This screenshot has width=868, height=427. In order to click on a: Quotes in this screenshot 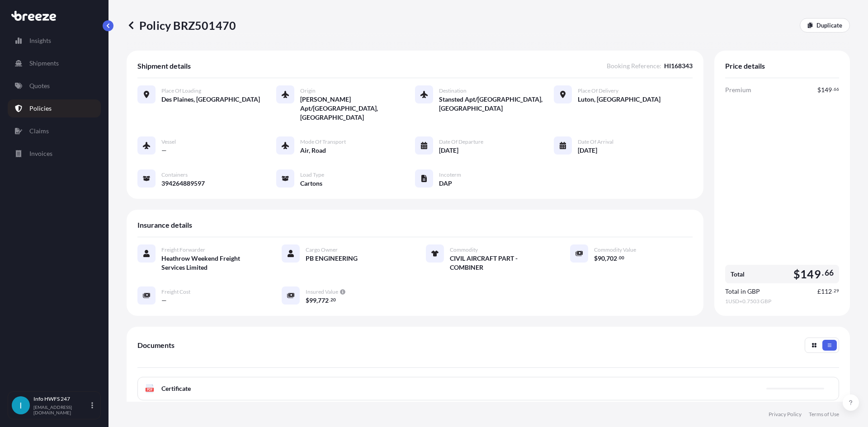, I will do `click(54, 86)`.